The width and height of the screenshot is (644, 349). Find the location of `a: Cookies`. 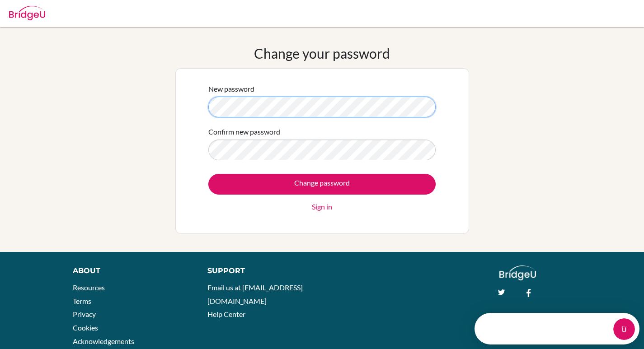

a: Cookies is located at coordinates (85, 327).